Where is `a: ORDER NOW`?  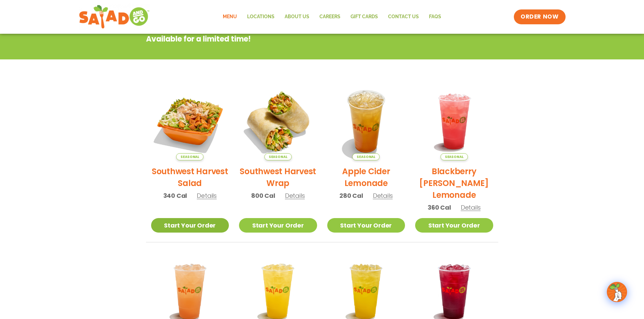
a: ORDER NOW is located at coordinates (539, 17).